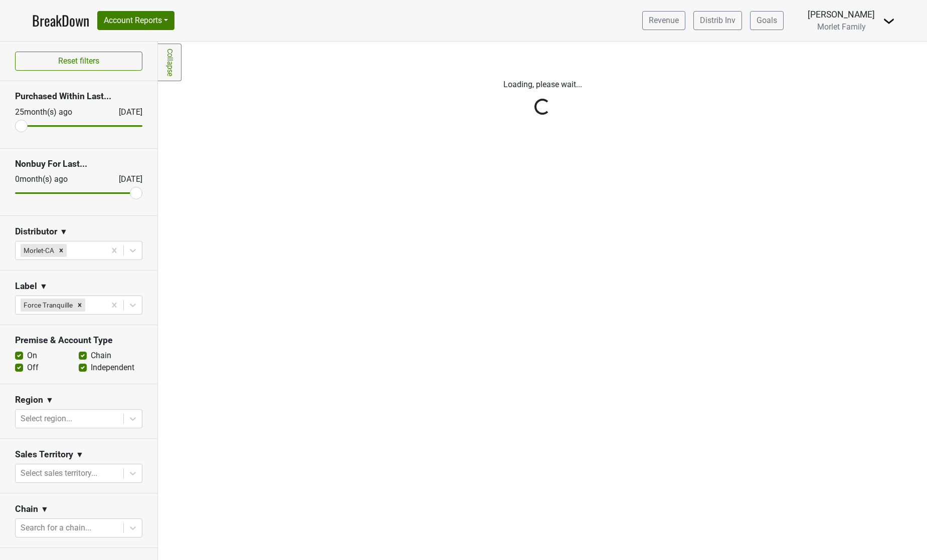 The image size is (927, 560). What do you see at coordinates (542, 85) in the screenshot?
I see `p: Loading, please wait...` at bounding box center [542, 85].